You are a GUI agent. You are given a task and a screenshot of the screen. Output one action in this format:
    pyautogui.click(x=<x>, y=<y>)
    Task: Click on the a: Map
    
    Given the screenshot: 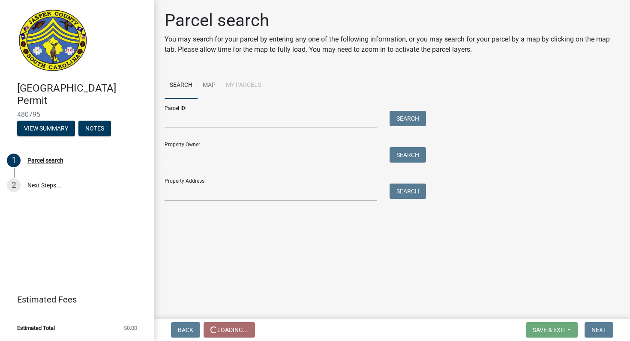 What is the action you would take?
    pyautogui.click(x=209, y=86)
    